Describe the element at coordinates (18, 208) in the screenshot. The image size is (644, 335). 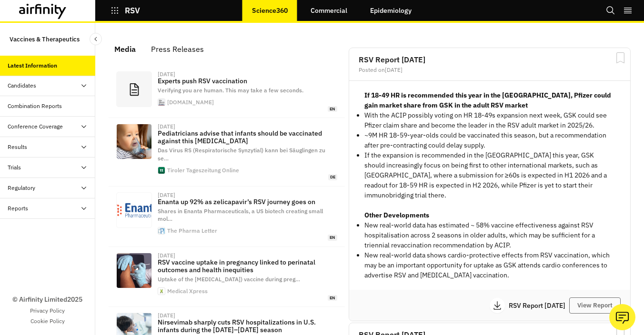
I see `div: Reports` at that location.